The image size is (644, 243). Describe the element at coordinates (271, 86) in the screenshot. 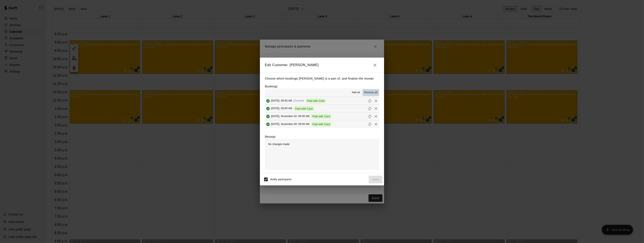

I see `label: Bookings` at that location.